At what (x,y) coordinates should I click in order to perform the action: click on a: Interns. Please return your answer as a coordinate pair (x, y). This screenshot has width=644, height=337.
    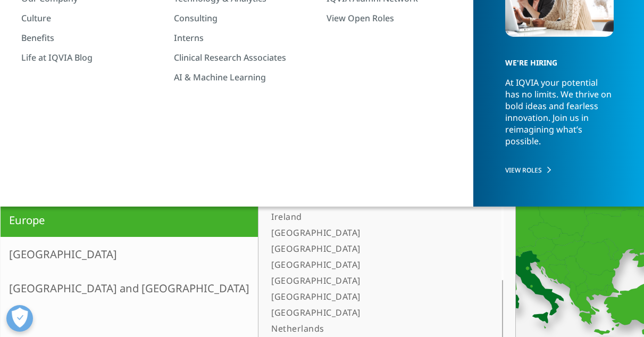
    Looking at the image, I should click on (245, 38).